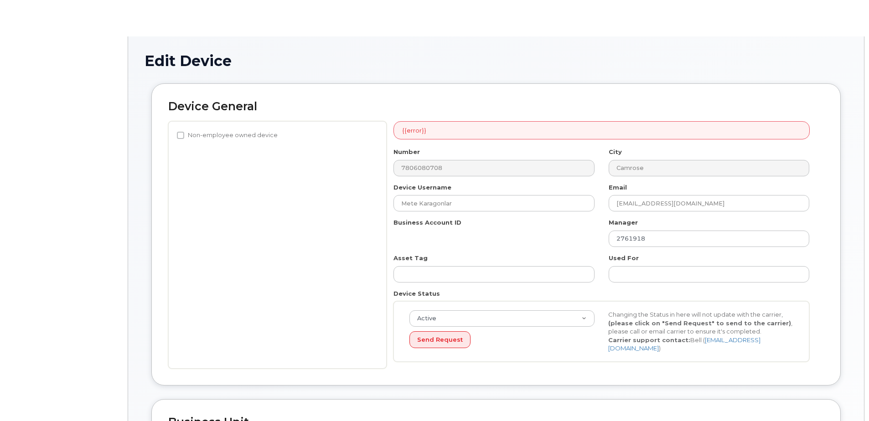  What do you see at coordinates (440, 340) in the screenshot?
I see `button: Send Request` at bounding box center [440, 340].